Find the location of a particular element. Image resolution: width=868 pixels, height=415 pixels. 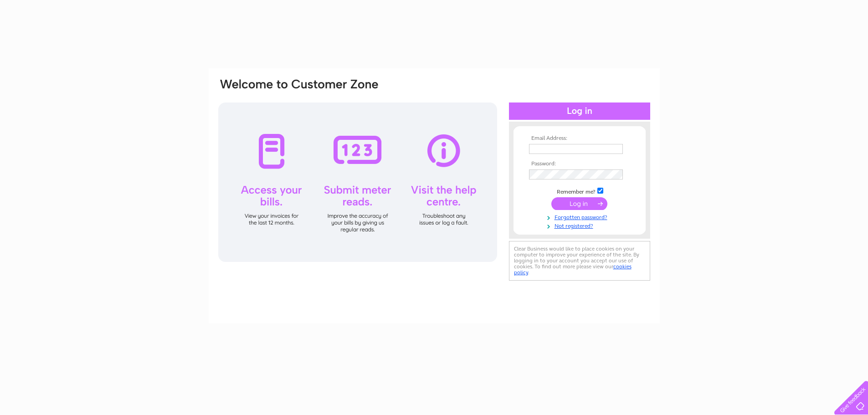

a: cookies policy is located at coordinates (572, 269).